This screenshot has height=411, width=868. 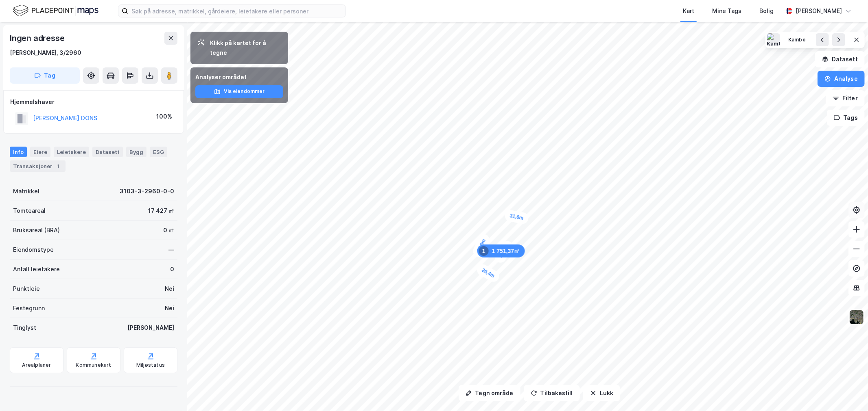 What do you see at coordinates (797, 40) in the screenshot?
I see `button: Kambo` at bounding box center [797, 40].